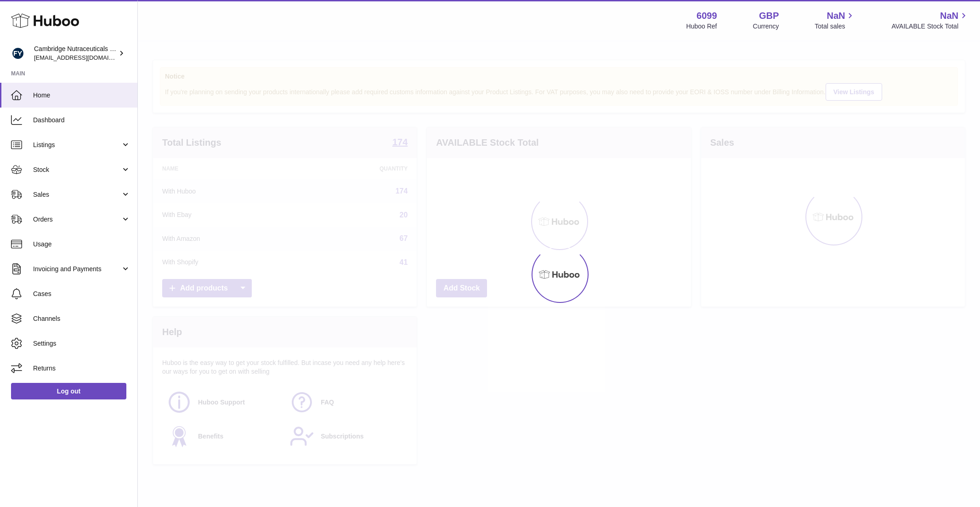 This screenshot has width=980, height=507. I want to click on span: Returns, so click(82, 368).